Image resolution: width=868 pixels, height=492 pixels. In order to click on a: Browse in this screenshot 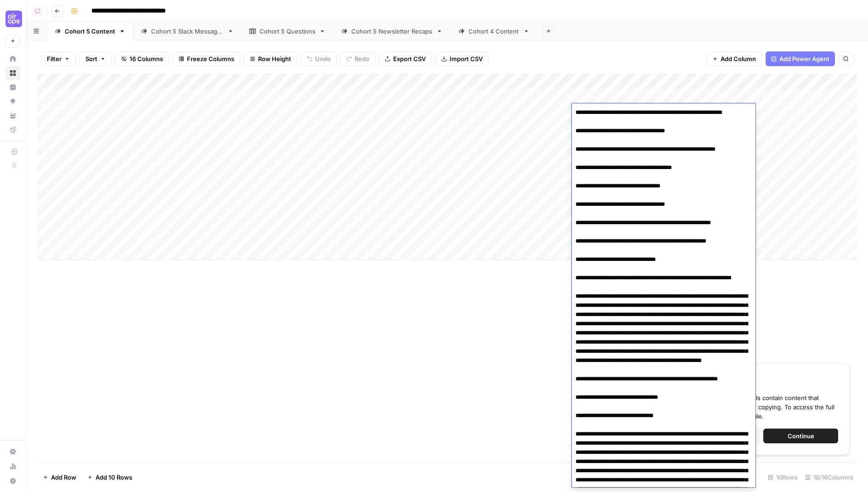, I will do `click(13, 73)`.